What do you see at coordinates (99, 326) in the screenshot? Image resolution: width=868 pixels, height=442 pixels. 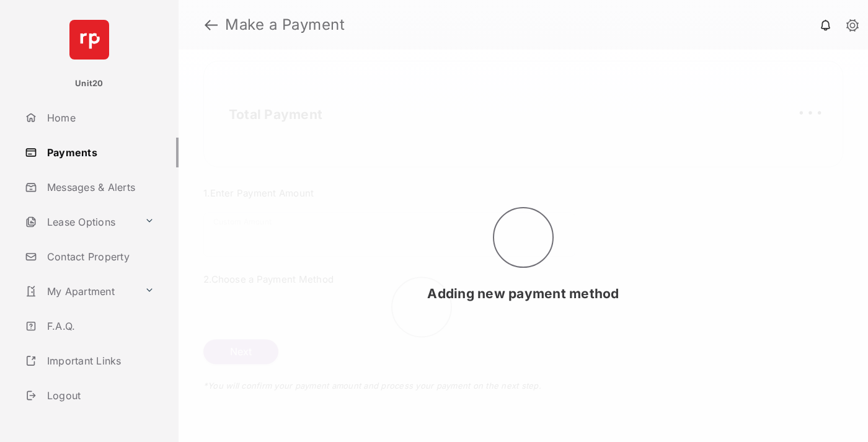 I see `a: F.A.Q.` at bounding box center [99, 326].